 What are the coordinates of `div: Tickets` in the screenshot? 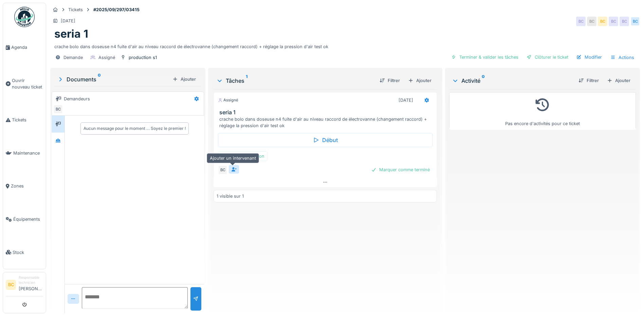 It's located at (75, 9).